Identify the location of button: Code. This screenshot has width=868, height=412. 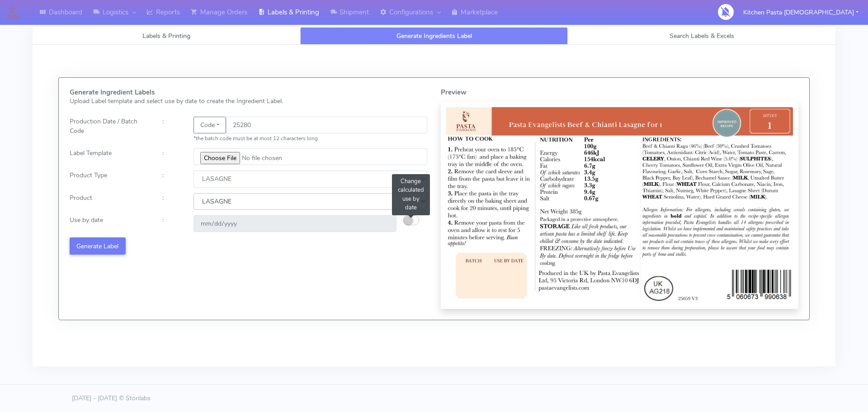
(210, 125).